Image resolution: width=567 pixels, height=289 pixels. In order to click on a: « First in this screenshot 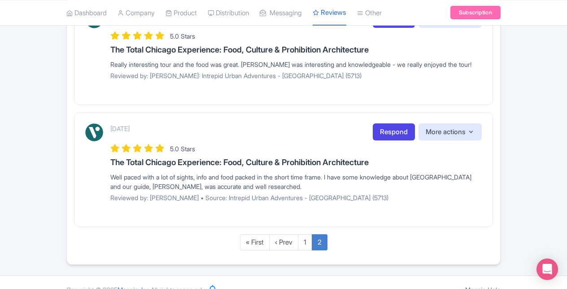, I will do `click(255, 242)`.